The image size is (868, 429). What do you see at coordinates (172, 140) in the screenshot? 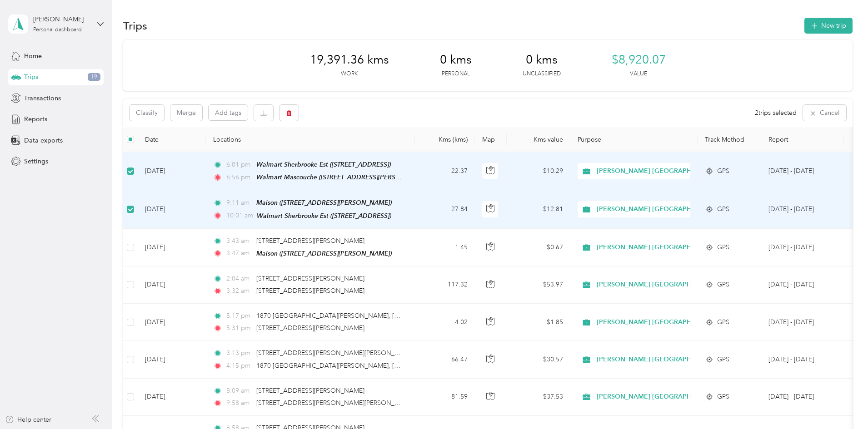
I see `th: Date` at bounding box center [172, 140].